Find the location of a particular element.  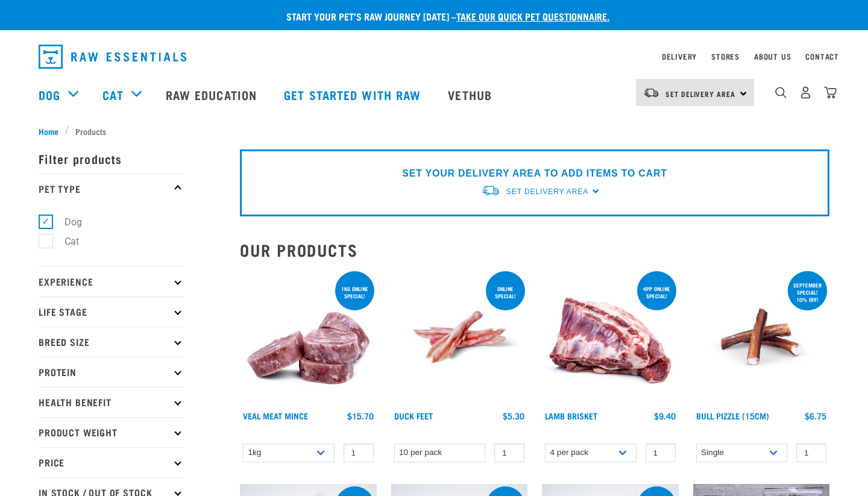

label: Cat is located at coordinates (64, 242).